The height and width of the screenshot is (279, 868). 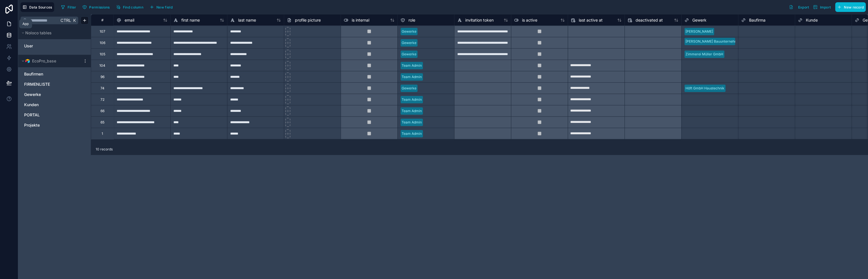 What do you see at coordinates (104, 149) in the screenshot?
I see `span: 10 records` at bounding box center [104, 149].